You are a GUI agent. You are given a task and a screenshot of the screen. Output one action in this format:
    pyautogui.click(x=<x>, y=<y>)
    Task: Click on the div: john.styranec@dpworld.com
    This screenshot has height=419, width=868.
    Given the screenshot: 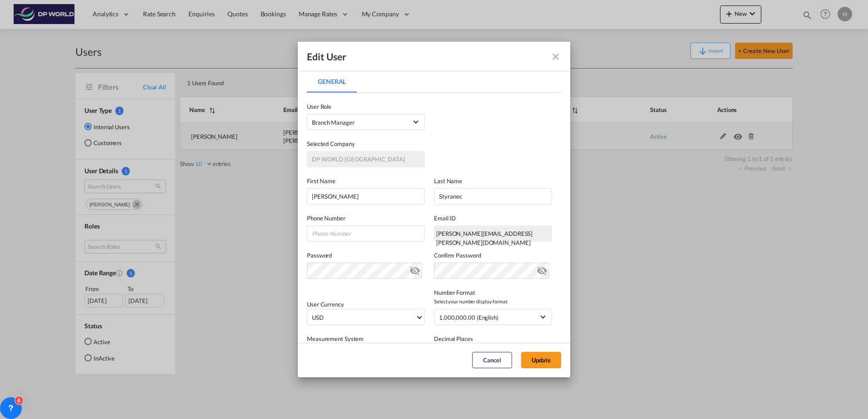 What is the action you would take?
    pyautogui.click(x=493, y=234)
    